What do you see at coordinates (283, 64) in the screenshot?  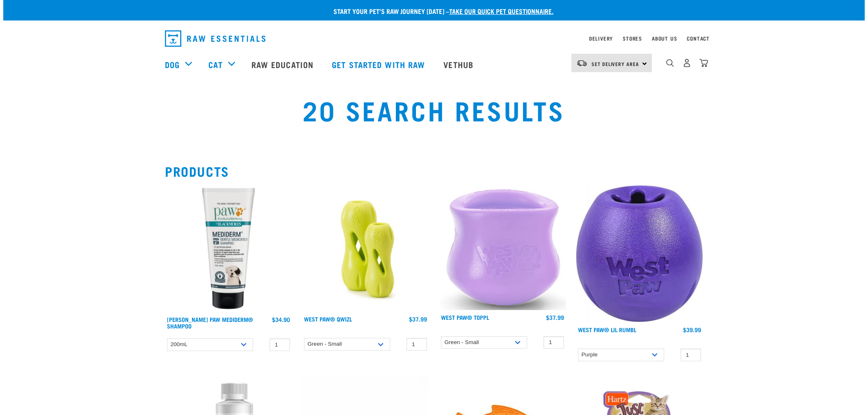 I see `a: Raw Education` at bounding box center [283, 64].